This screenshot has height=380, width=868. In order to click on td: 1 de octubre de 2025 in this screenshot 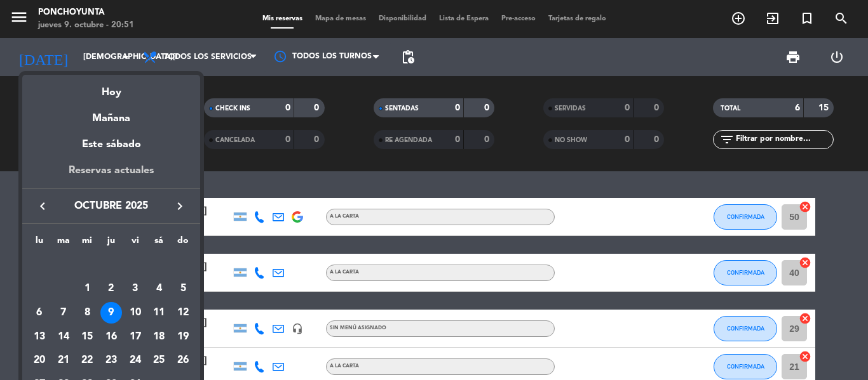, I will do `click(87, 289)`.